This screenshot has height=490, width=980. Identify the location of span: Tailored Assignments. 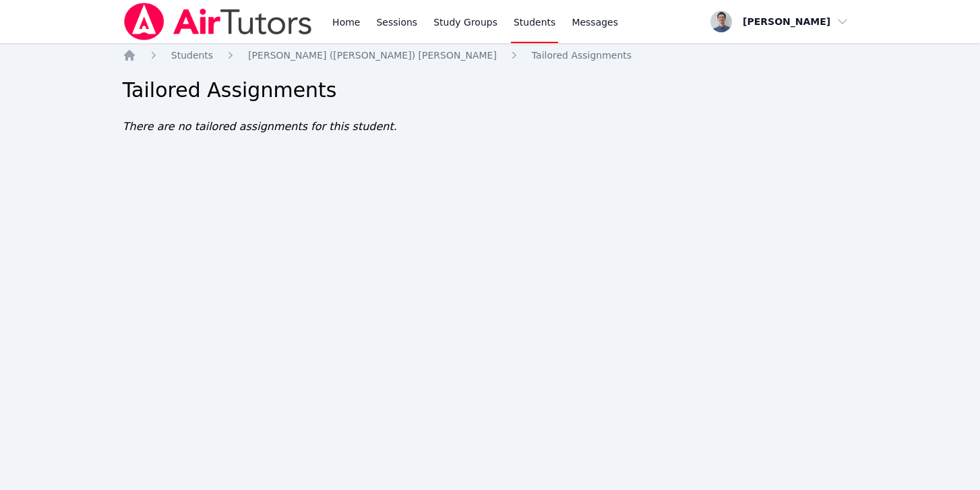
(581, 55).